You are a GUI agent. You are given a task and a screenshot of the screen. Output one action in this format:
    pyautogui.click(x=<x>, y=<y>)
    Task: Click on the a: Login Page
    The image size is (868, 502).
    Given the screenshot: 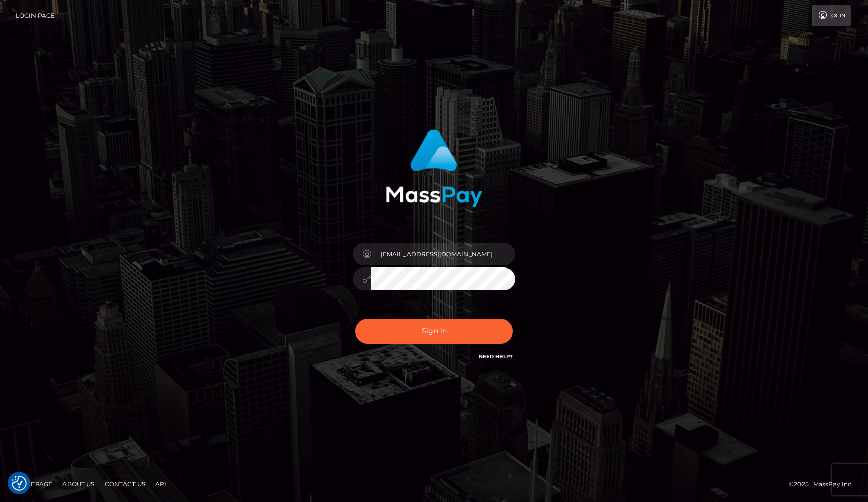 What is the action you would take?
    pyautogui.click(x=35, y=15)
    